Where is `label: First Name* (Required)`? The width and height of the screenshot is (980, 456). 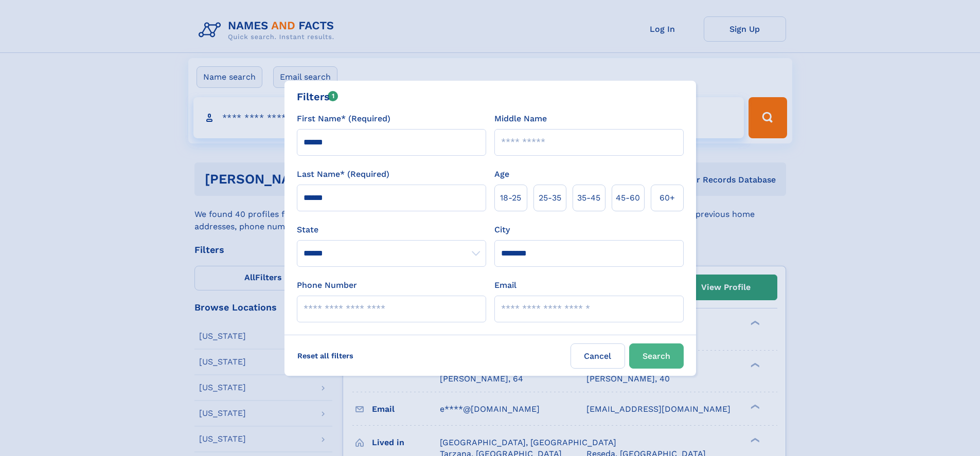 label: First Name* (Required) is located at coordinates (344, 119).